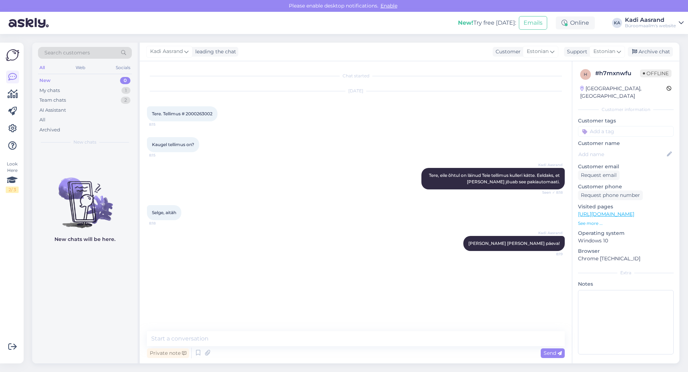 Image resolution: width=688 pixels, height=372 pixels. What do you see at coordinates (610, 195) in the screenshot?
I see `div: Request phone number` at bounding box center [610, 195].